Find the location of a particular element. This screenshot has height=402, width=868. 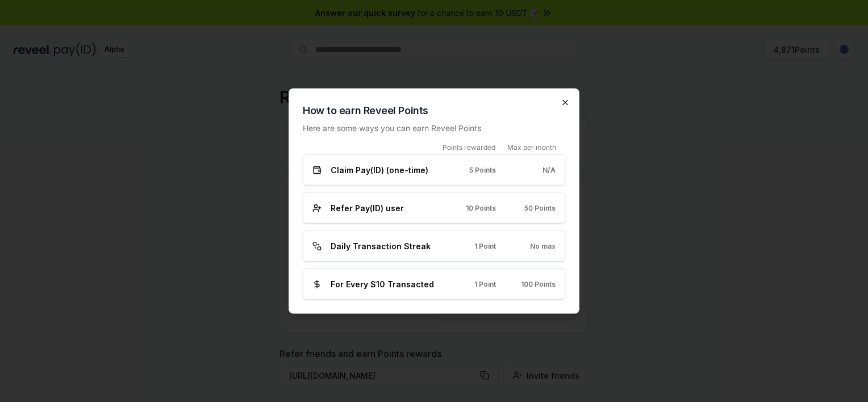

p: Here are some ways you can earn Reveel Points is located at coordinates (434, 128).